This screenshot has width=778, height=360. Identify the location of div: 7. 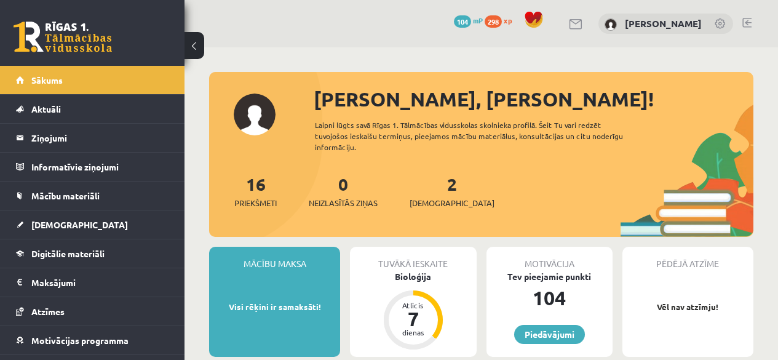
(413, 319).